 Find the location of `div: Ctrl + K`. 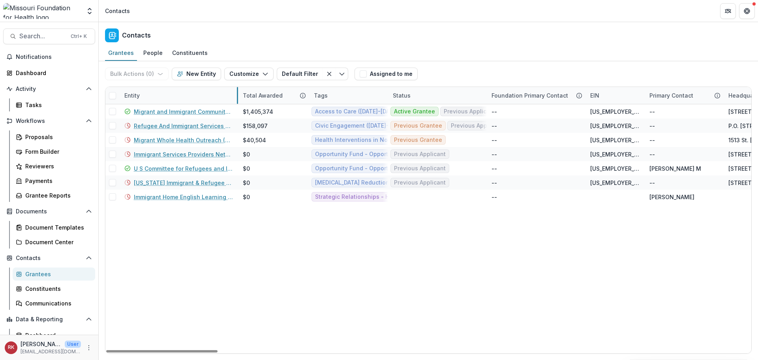

div: Ctrl + K is located at coordinates (79, 36).